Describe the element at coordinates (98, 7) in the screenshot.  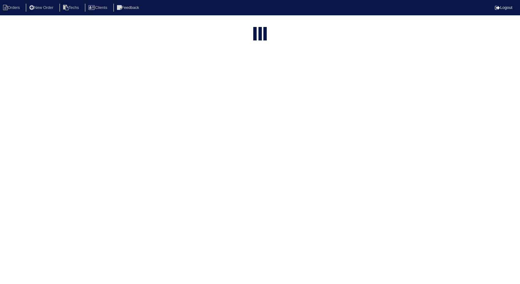
I see `a: Clients` at that location.